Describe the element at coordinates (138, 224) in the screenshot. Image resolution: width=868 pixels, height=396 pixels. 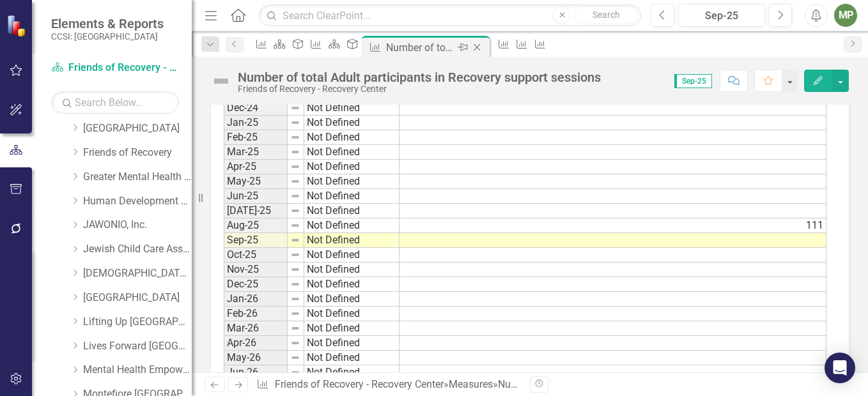
I see `a: JAWONIO, Inc.` at that location.